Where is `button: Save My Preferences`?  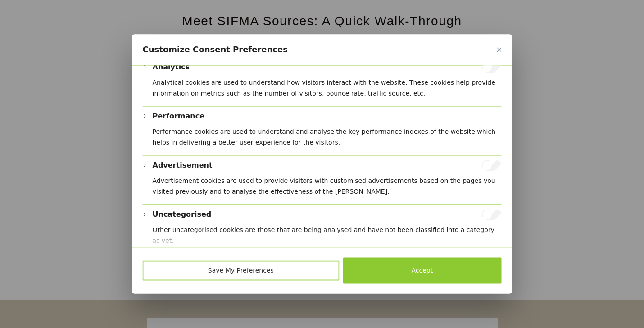 button: Save My Preferences is located at coordinates (241, 271).